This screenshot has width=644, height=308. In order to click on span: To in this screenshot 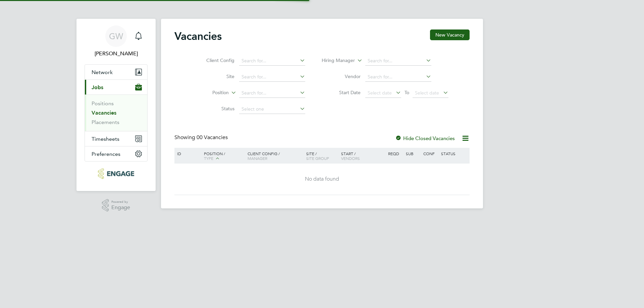, I will do `click(407, 93)`.